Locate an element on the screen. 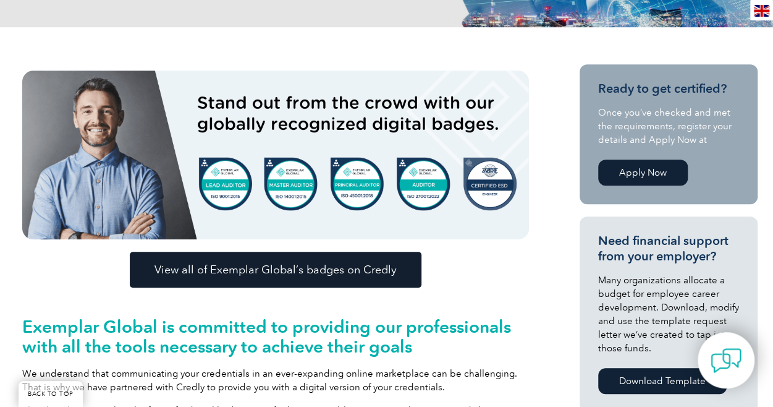 The width and height of the screenshot is (773, 407). h3: Need financial support from your employer? is located at coordinates (669, 248).